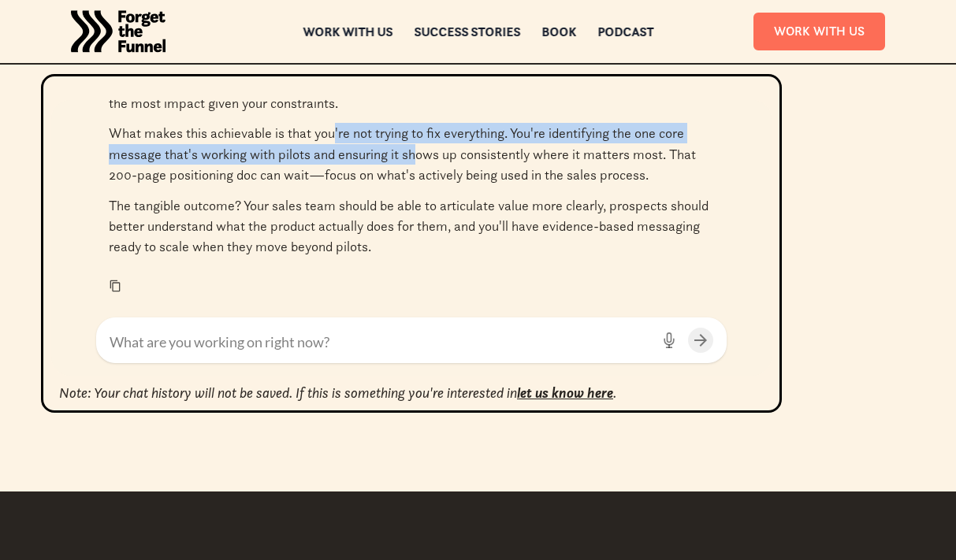  Describe the element at coordinates (566, 392) in the screenshot. I see `a: let us know here` at that location.